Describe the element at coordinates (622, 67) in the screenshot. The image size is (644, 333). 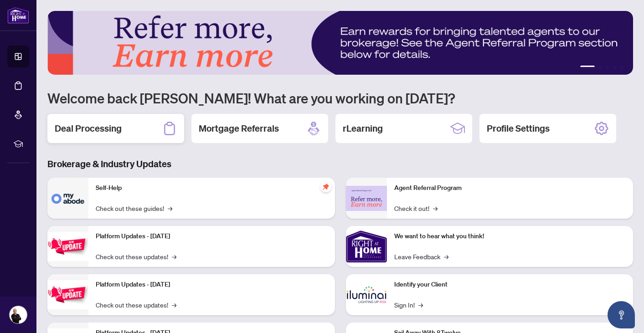
I see `button: 5` at that location.